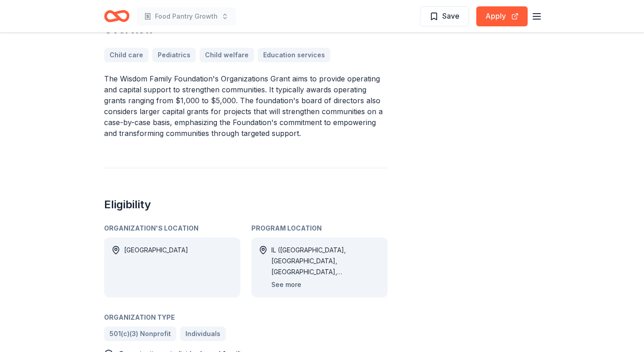 This screenshot has height=352, width=644. What do you see at coordinates (287, 285) in the screenshot?
I see `button: See more` at bounding box center [287, 285].